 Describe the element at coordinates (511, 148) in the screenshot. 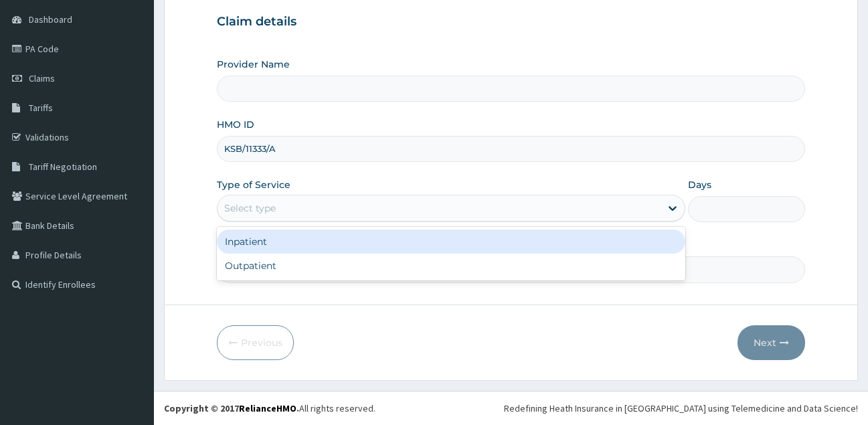

I see `input: Enter HMO ID` at that location.